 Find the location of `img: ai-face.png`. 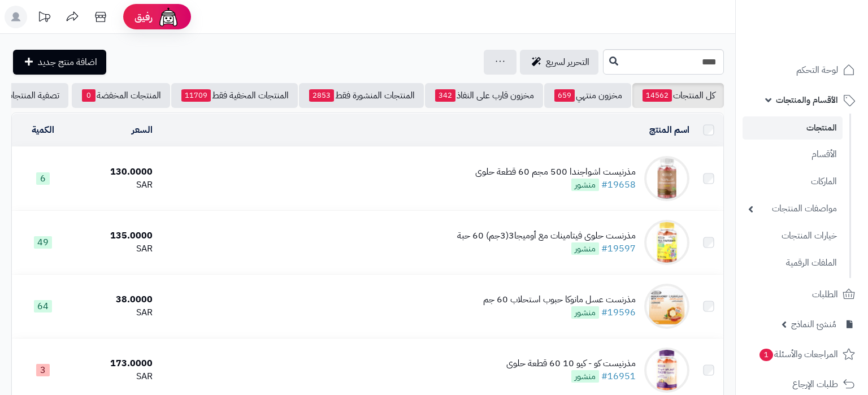

img: ai-face.png is located at coordinates (168, 17).